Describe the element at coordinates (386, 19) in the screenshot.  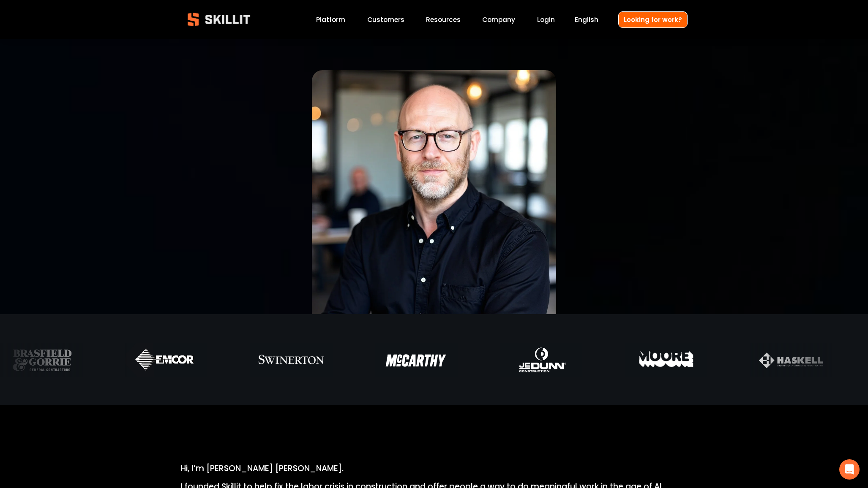
I see `a: Customers` at that location.